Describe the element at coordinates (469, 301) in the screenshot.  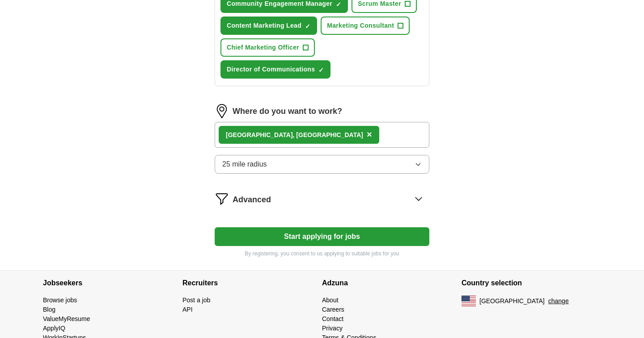
I see `img: US flag` at that location.